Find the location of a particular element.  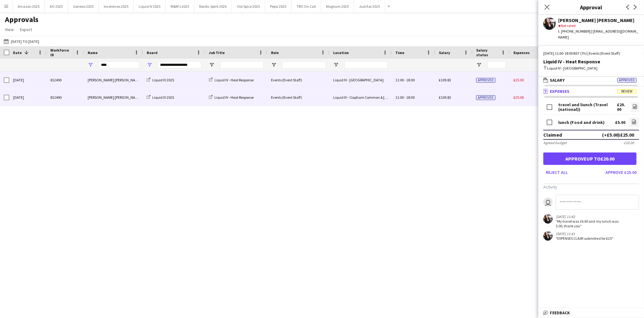

mat-expansion-panel-header: ExpensesReview is located at coordinates (591, 91).